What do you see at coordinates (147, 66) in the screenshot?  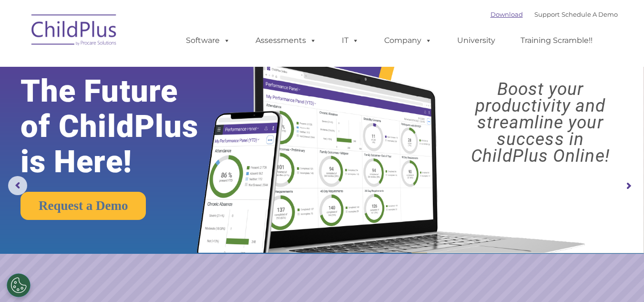 I see `span: Last name` at bounding box center [147, 66].